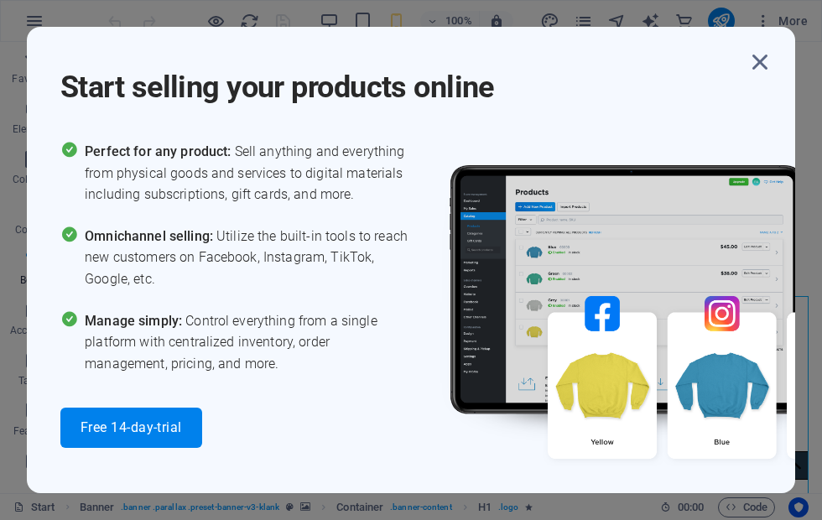 The width and height of the screenshot is (822, 520). I want to click on span: Perfect for any product:, so click(159, 151).